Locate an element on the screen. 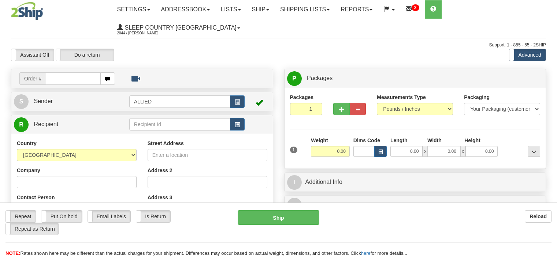  label: Height is located at coordinates (473, 141).